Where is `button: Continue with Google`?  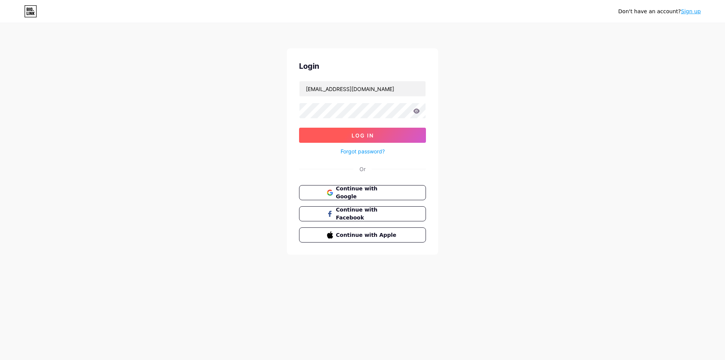 button: Continue with Google is located at coordinates (362, 193).